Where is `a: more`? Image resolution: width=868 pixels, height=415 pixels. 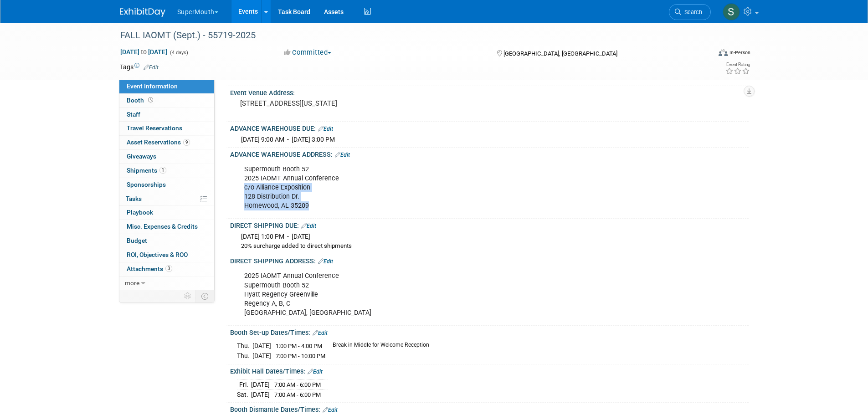 a: more is located at coordinates (167, 283).